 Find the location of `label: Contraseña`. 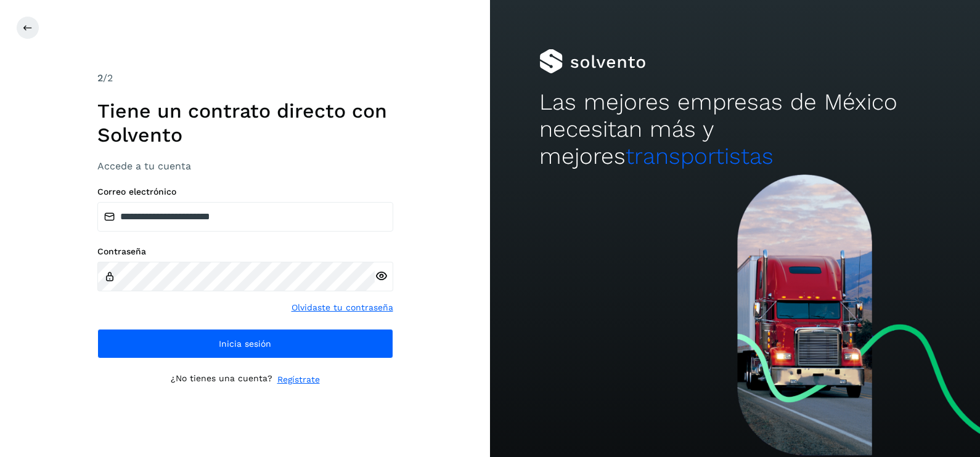

label: Contraseña is located at coordinates (245, 252).